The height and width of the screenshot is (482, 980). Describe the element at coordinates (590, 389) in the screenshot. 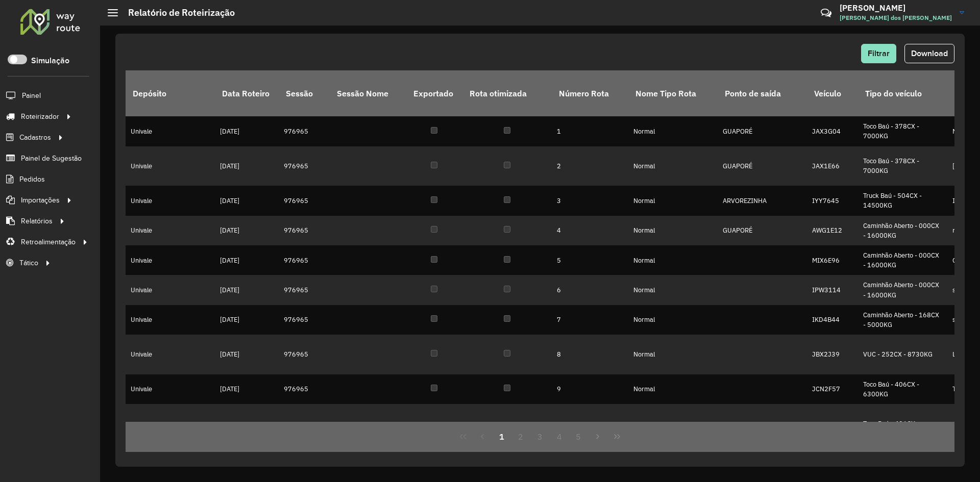

I see `td: 9` at that location.